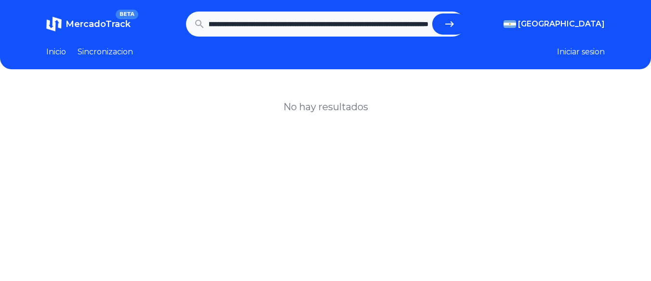 The image size is (651, 281). What do you see at coordinates (510, 24) in the screenshot?
I see `img: Argentina` at bounding box center [510, 24].